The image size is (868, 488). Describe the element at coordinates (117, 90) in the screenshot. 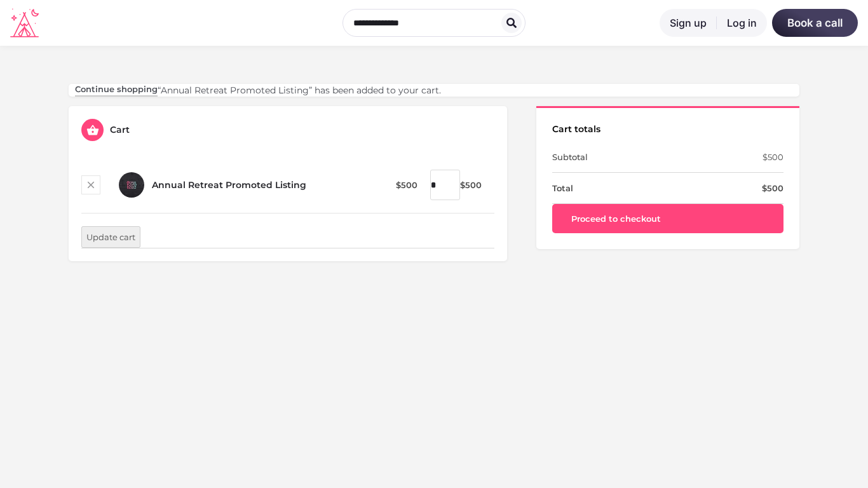

I see `a: Continue shopping` at that location.